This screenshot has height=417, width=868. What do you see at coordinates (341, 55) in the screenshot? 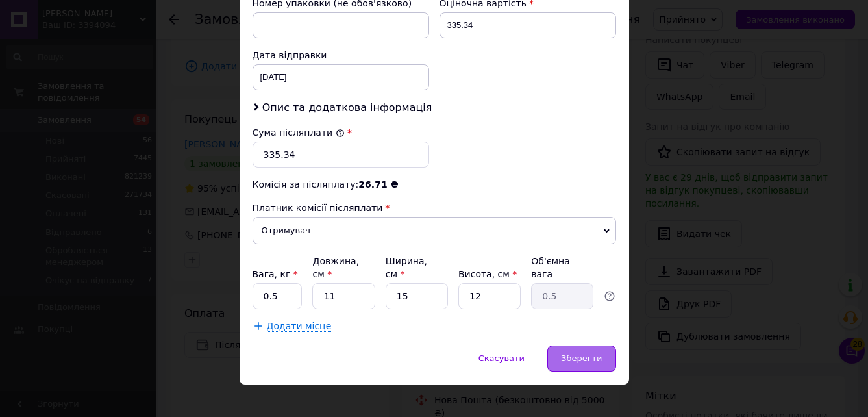
I see `div: Дата відправки` at bounding box center [341, 55].